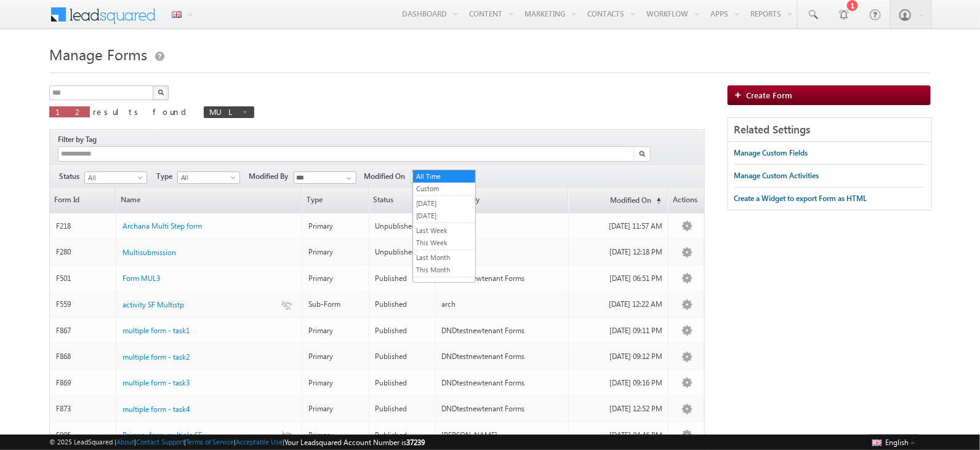  I want to click on span: Modified By, so click(272, 177).